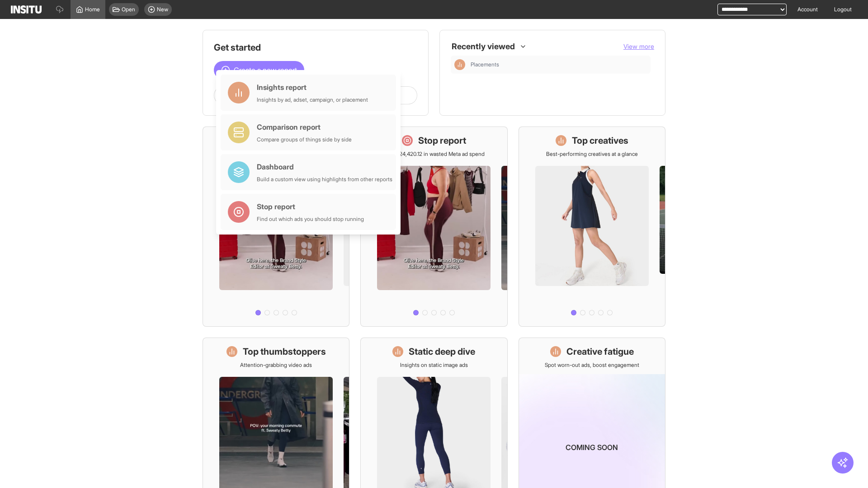 The width and height of the screenshot is (868, 488). Describe the element at coordinates (312, 87) in the screenshot. I see `div: Insights report` at that location.